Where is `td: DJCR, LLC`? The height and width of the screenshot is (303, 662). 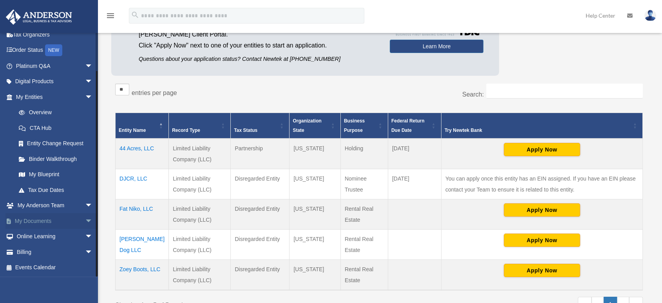 td: DJCR, LLC is located at coordinates (142, 183).